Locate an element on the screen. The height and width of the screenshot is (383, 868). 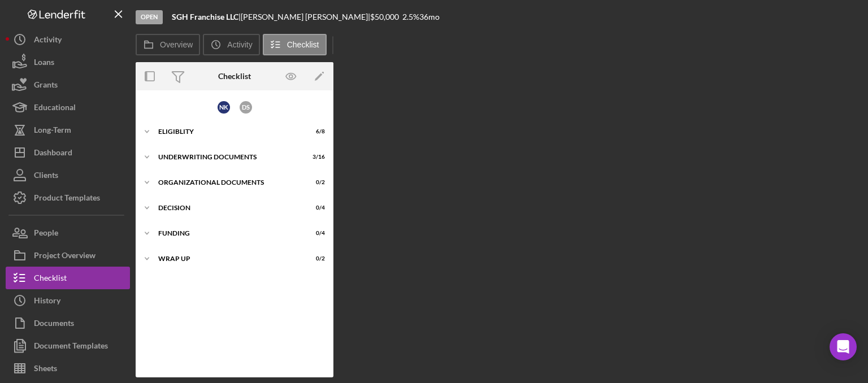
button: Dashboard is located at coordinates (68, 153).